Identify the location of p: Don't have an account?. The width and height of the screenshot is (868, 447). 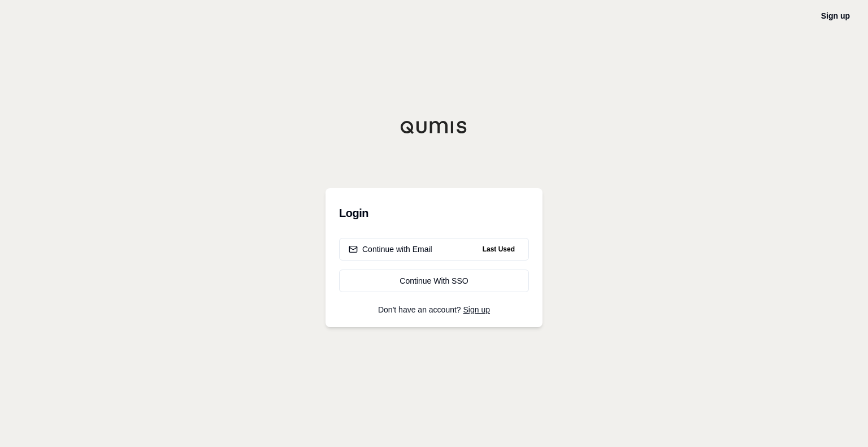
(434, 310).